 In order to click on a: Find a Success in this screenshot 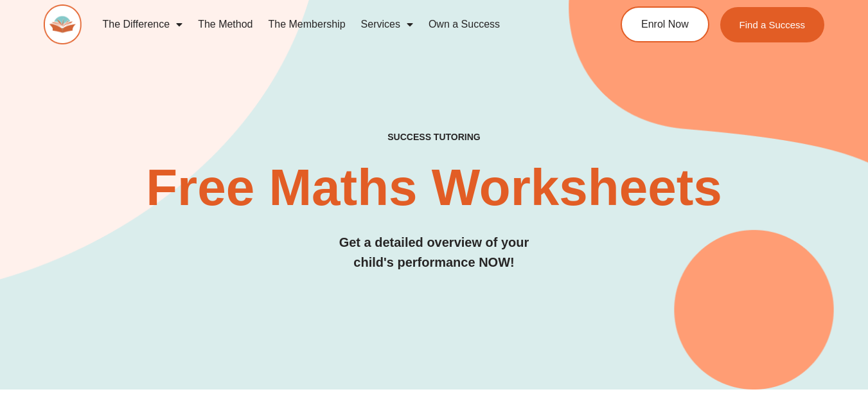, I will do `click(773, 24)`.